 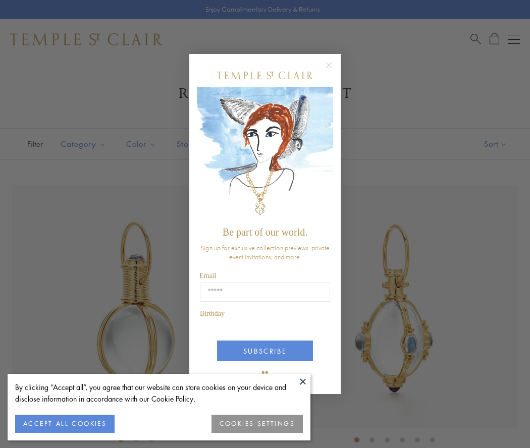 I want to click on button: SUBSCRIBE, so click(x=265, y=351).